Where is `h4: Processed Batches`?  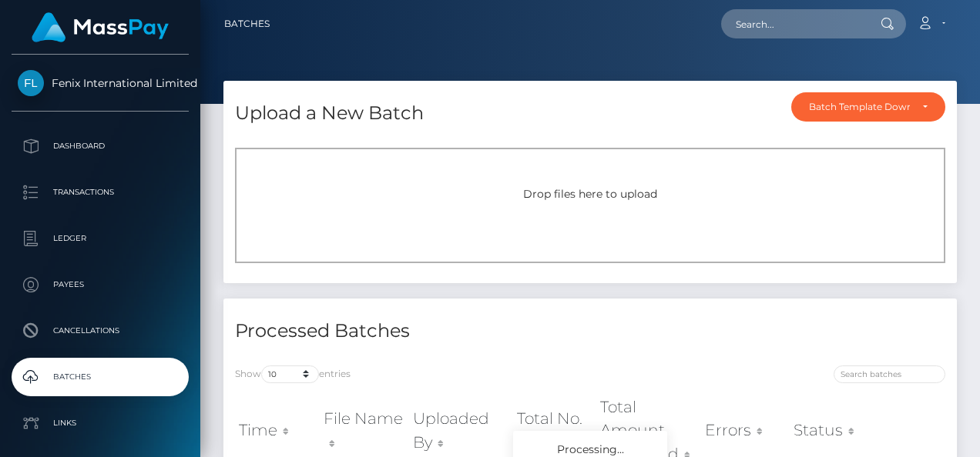
h4: Processed Batches is located at coordinates (407, 331).